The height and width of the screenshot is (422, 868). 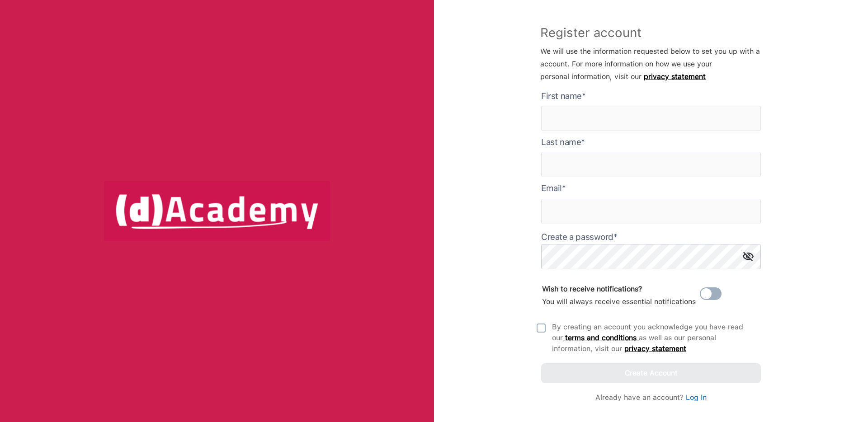 What do you see at coordinates (653, 338) in the screenshot?
I see `div: By creating an account you acknowledge you have read our as well as our personal information, vis...` at bounding box center [653, 338].